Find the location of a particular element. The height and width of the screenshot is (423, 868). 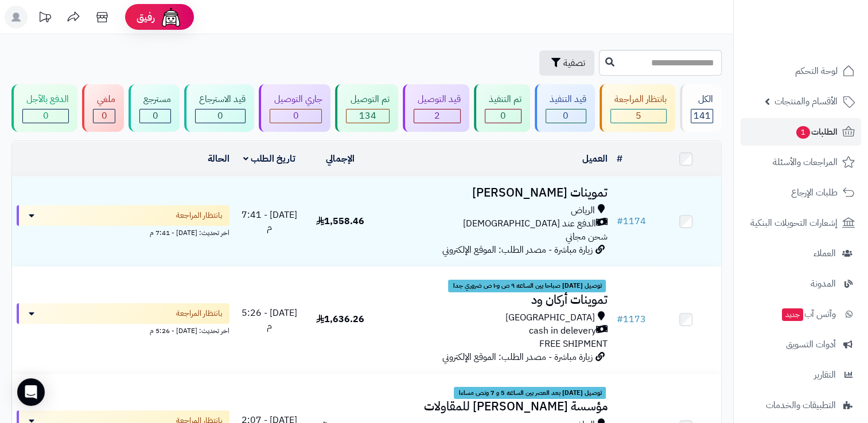

span: cash in delevery is located at coordinates (562, 331).